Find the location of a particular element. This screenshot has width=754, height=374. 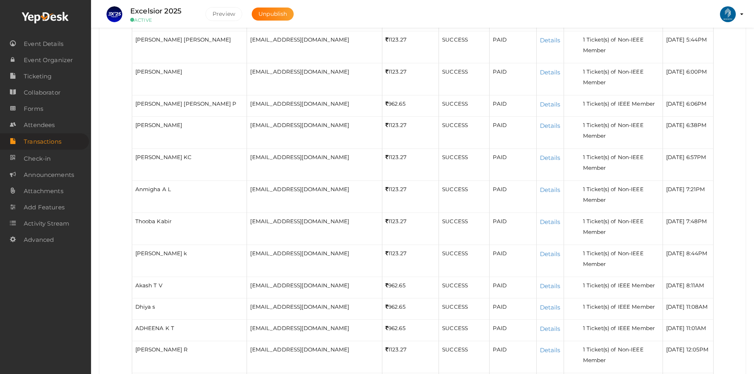

span: Ticketing is located at coordinates (38, 76).